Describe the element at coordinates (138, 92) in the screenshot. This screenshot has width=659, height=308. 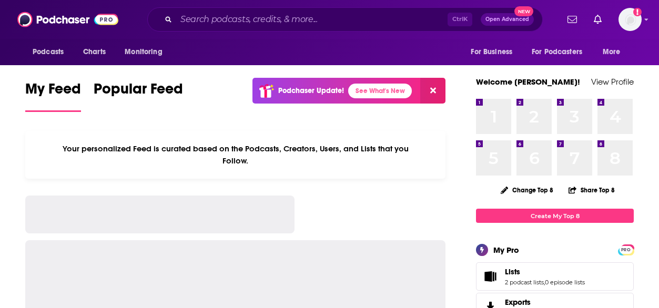
I see `span: Popular Feed` at that location.